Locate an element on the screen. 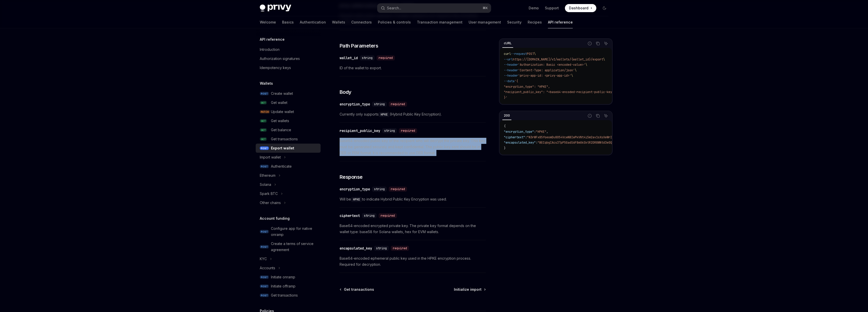 This screenshot has height=312, width=868. a: Wallets is located at coordinates (339, 22).